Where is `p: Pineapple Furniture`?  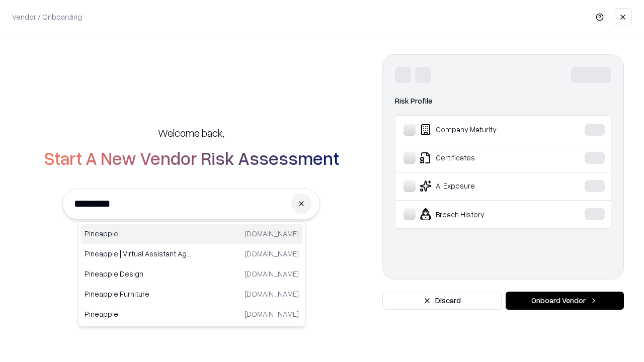
p: Pineapple Furniture is located at coordinates (138, 294).